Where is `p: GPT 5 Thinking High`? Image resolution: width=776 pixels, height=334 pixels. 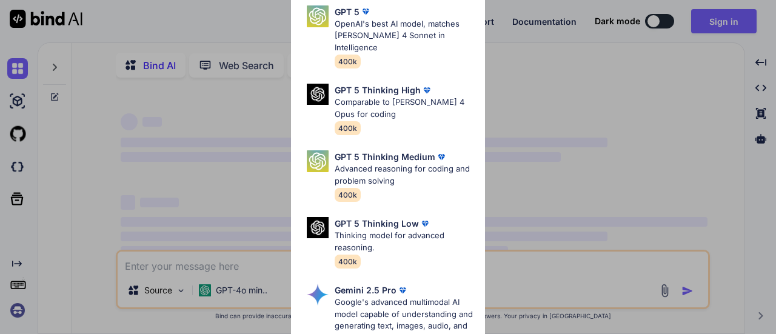
p: GPT 5 Thinking High is located at coordinates (378, 90).